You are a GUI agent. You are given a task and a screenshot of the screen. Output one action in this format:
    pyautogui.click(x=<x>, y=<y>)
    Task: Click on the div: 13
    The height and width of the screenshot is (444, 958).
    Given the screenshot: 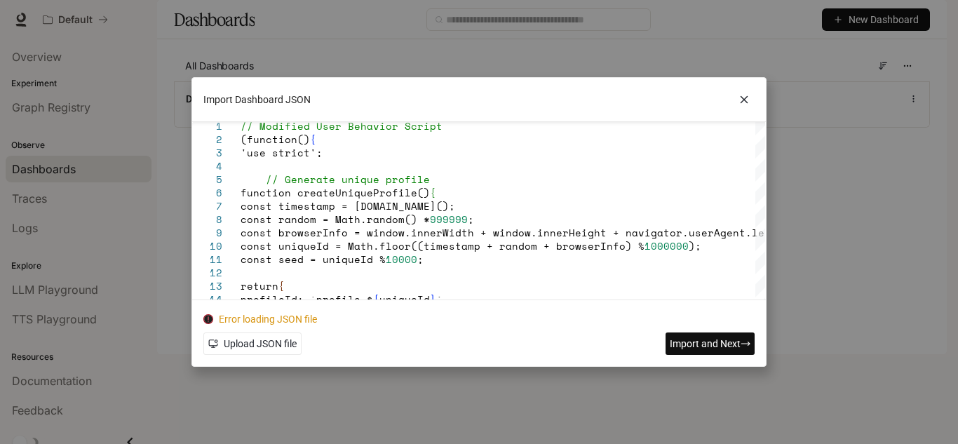 What is the action you would take?
    pyautogui.click(x=207, y=285)
    